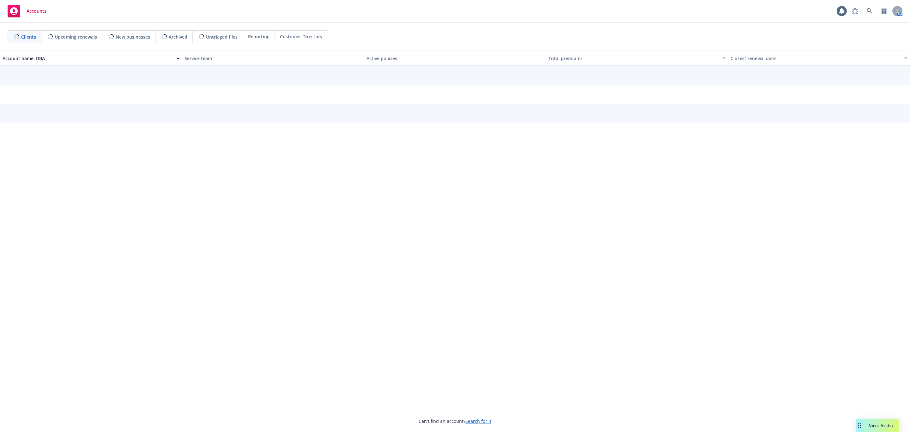  I want to click on span: Nova Assist, so click(881, 425).